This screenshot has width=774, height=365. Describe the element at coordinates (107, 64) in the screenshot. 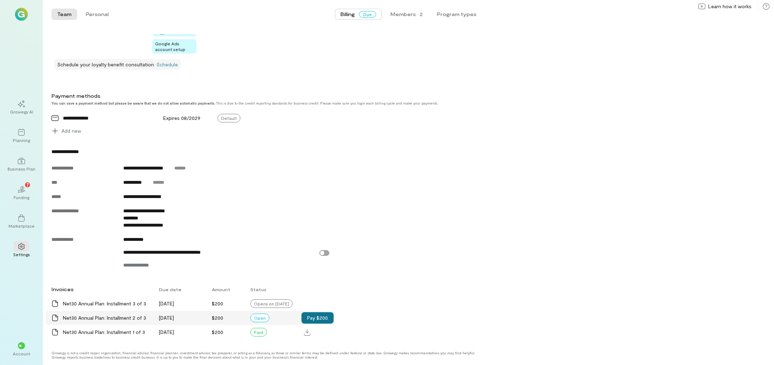

I see `span: Schedule your loyalty benefit consultation ·` at that location.